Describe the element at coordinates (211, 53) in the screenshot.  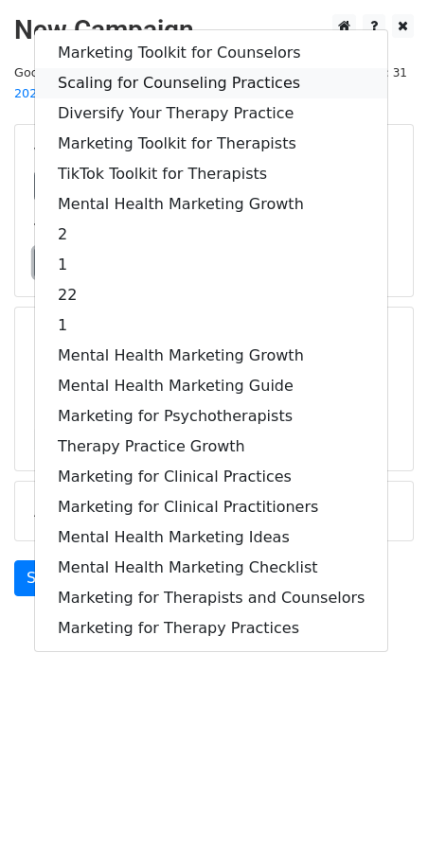
I see `a: Marketing Toolkit for Counselors` at that location.